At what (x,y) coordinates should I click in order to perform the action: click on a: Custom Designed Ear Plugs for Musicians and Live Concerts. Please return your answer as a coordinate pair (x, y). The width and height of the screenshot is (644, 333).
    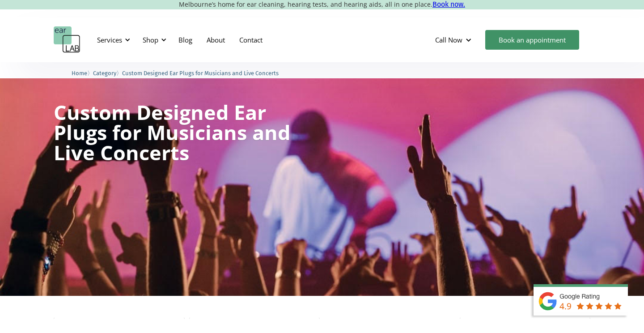
    Looking at the image, I should click on (200, 72).